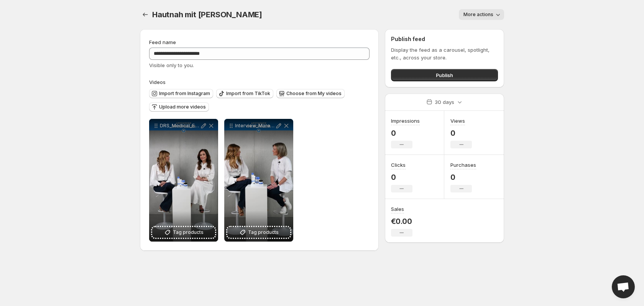 Image resolution: width=644 pixels, height=306 pixels. What do you see at coordinates (445, 75) in the screenshot?
I see `span: Publish` at bounding box center [445, 75].